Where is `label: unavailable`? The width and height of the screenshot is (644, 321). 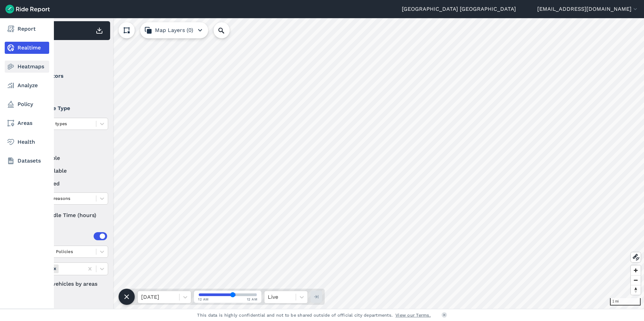 label: unavailable is located at coordinates (68, 171).